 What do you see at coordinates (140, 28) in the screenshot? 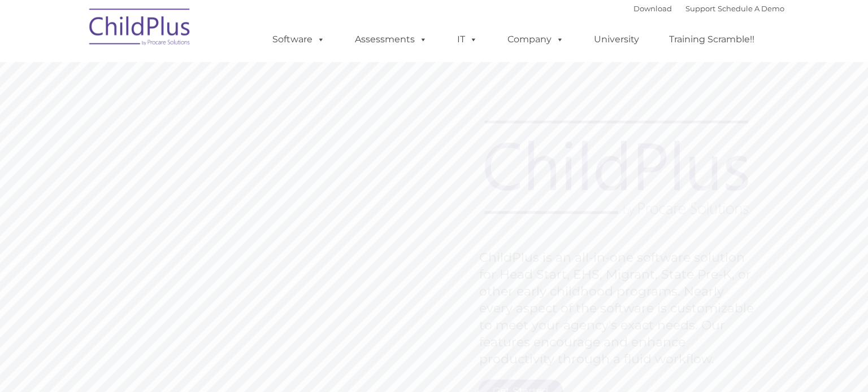
I see `img: ChildPlus by Procare Solutions` at bounding box center [140, 28].